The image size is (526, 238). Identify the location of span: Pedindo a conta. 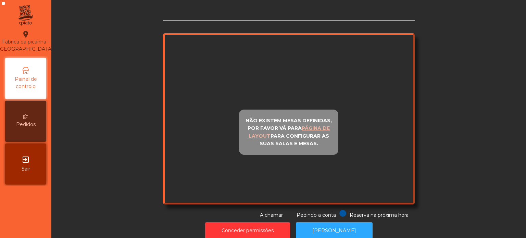
(316, 215).